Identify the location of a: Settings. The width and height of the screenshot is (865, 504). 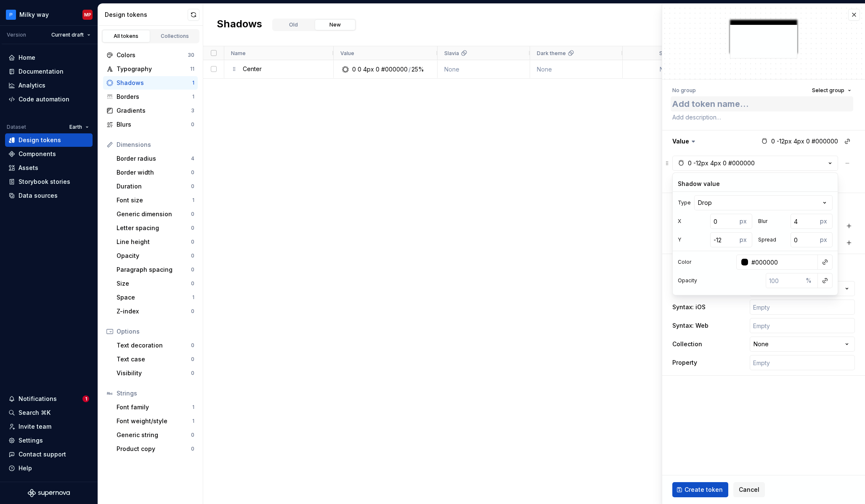
(49, 441).